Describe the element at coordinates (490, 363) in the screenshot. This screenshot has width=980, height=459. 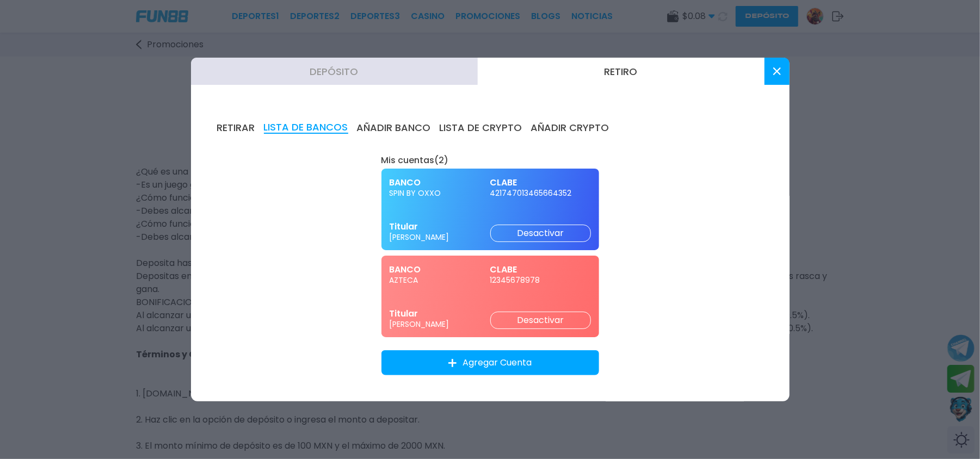
I see `button: Agregar Cuenta` at that location.